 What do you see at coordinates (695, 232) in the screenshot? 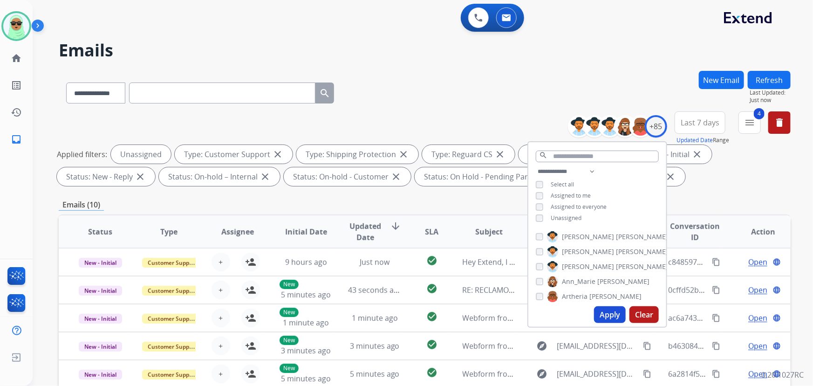
I see `span: Conversation ID` at bounding box center [695, 232].